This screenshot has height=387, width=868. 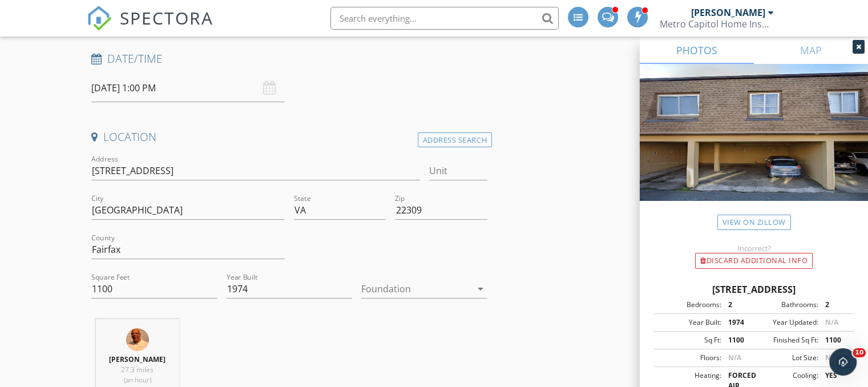 What do you see at coordinates (786, 358) in the screenshot?
I see `div: Lot Size:` at bounding box center [786, 358].